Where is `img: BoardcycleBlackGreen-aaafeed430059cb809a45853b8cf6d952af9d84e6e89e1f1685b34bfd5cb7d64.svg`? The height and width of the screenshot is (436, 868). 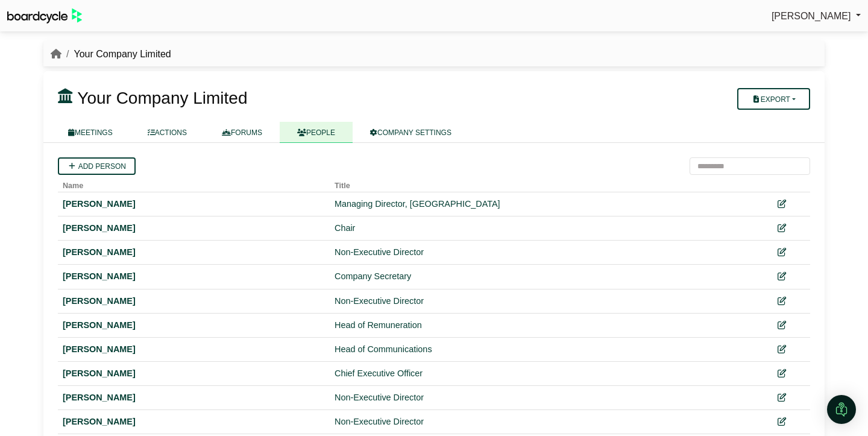 img: BoardcycleBlackGreen-aaafeed430059cb809a45853b8cf6d952af9d84e6e89e1f1685b34bfd5cb7d64.svg is located at coordinates (44, 16).